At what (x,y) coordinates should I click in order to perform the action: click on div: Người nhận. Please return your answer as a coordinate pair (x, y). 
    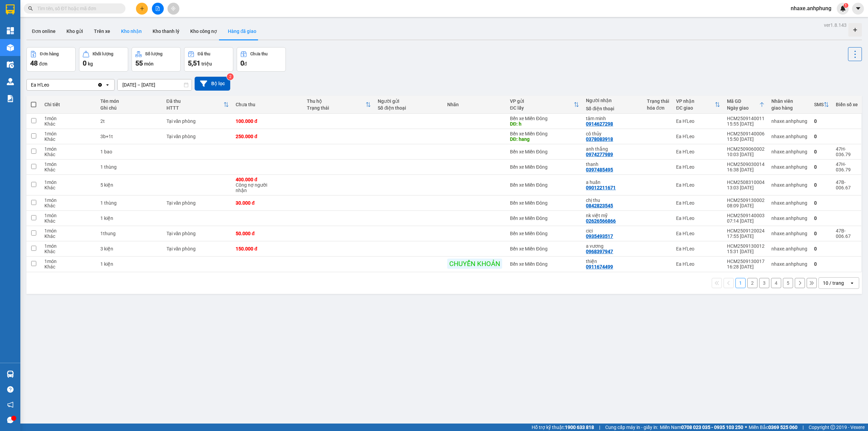
    Looking at the image, I should click on (613, 100).